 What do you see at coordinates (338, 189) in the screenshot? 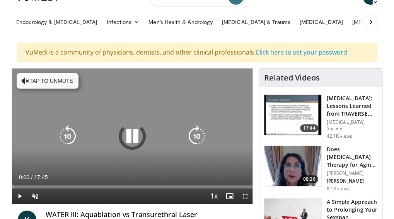
I see `p: 8.1K views` at bounding box center [338, 189].